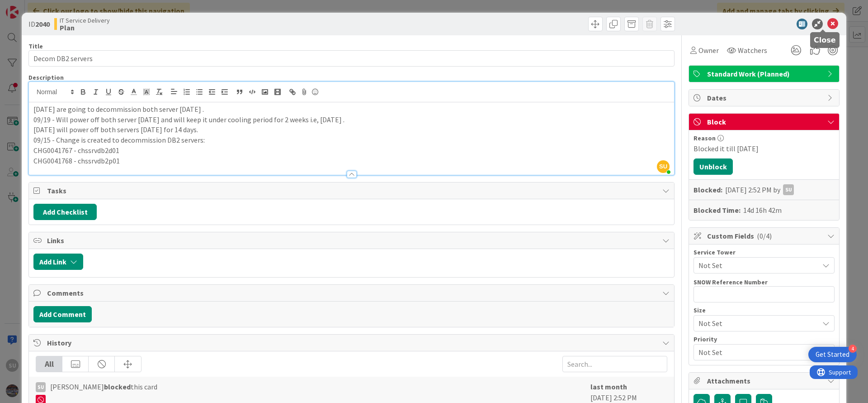 The width and height of the screenshot is (868, 403). Describe the element at coordinates (708, 190) in the screenshot. I see `b: Blocked:` at that location.